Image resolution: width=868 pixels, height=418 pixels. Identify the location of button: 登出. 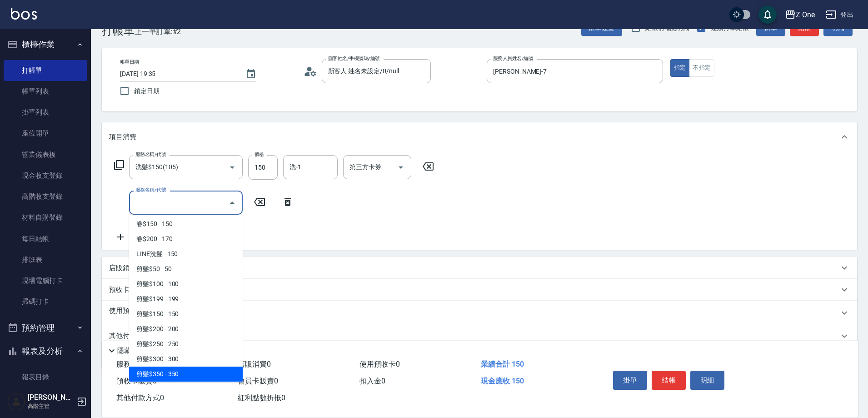
(840, 15).